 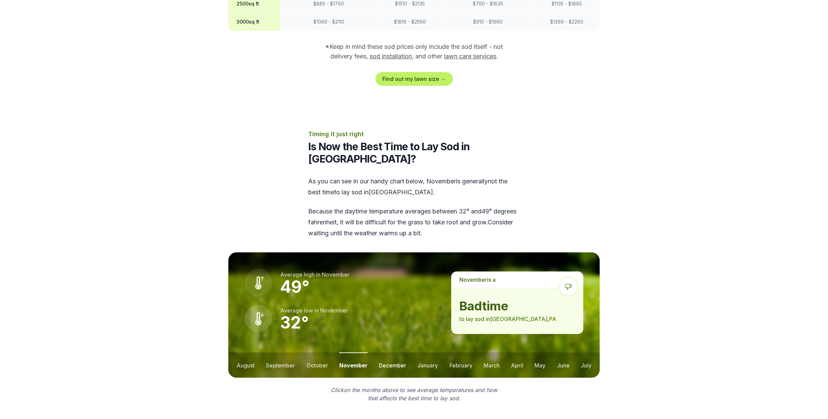 What do you see at coordinates (492, 365) in the screenshot?
I see `button: march` at bounding box center [492, 365].